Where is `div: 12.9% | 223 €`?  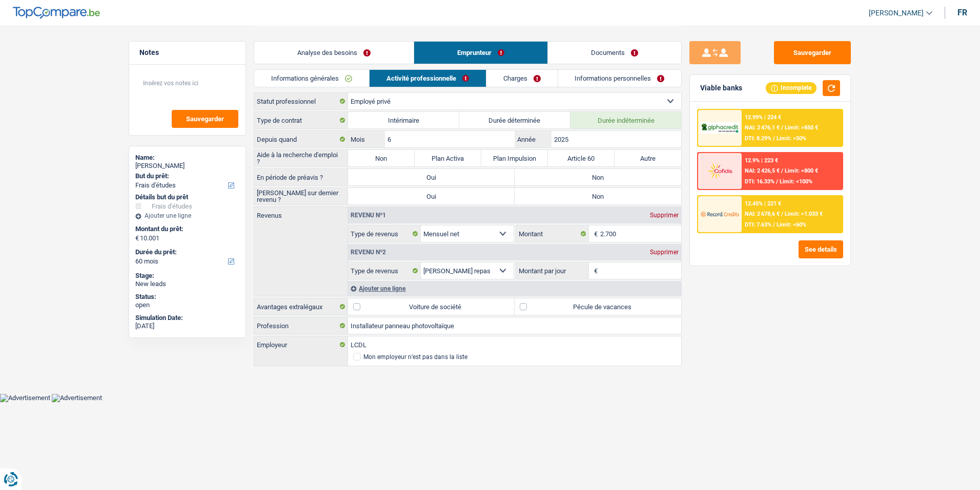 div: 12.9% | 223 € is located at coordinates (761, 160).